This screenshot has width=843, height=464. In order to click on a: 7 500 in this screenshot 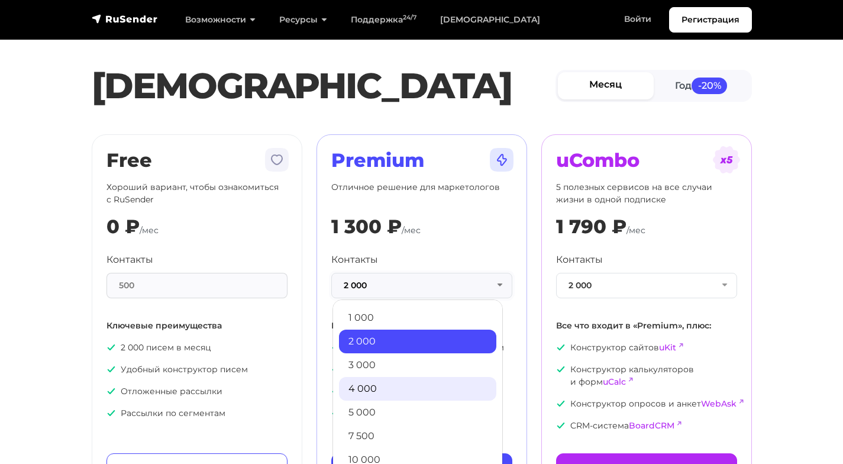, I will do `click(418, 436)`.